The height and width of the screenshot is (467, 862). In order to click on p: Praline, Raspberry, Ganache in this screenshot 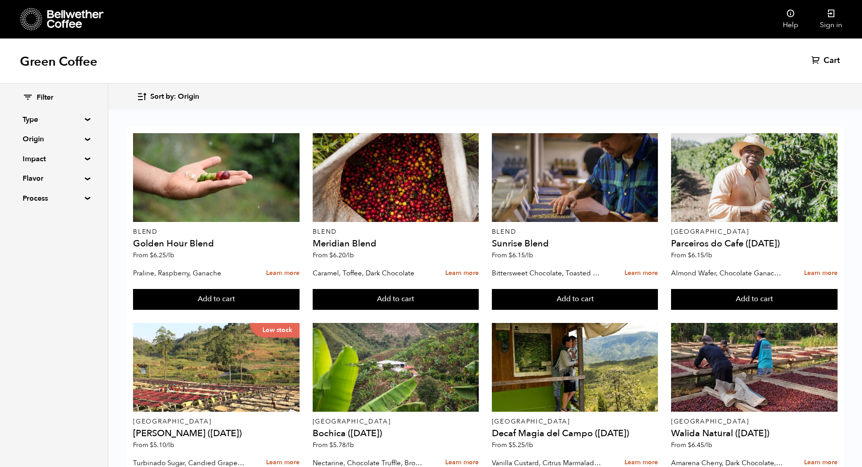, I will do `click(190, 273)`.